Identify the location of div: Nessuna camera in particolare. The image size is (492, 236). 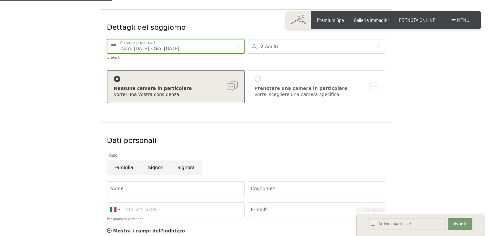
(176, 89).